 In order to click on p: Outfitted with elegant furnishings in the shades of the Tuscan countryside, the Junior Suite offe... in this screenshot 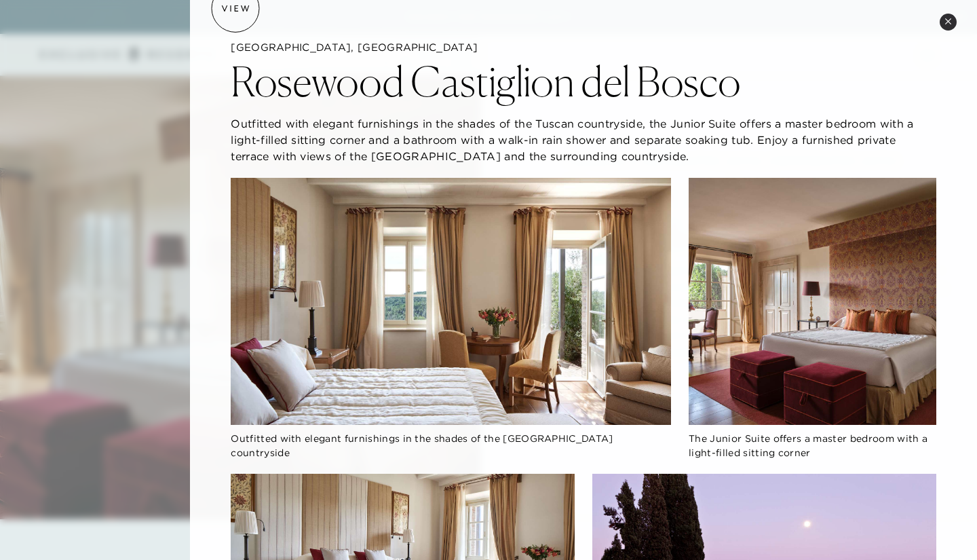, I will do `click(584, 140)`.